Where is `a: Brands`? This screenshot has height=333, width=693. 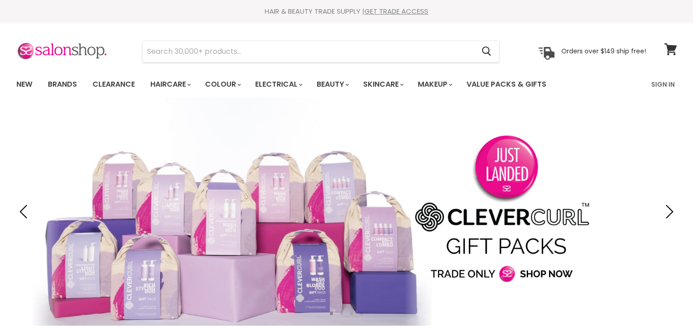 a: Brands is located at coordinates (62, 84).